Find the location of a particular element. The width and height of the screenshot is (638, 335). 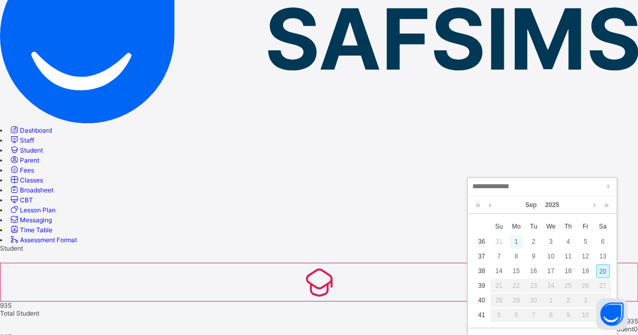

div: 21 is located at coordinates (498, 286).